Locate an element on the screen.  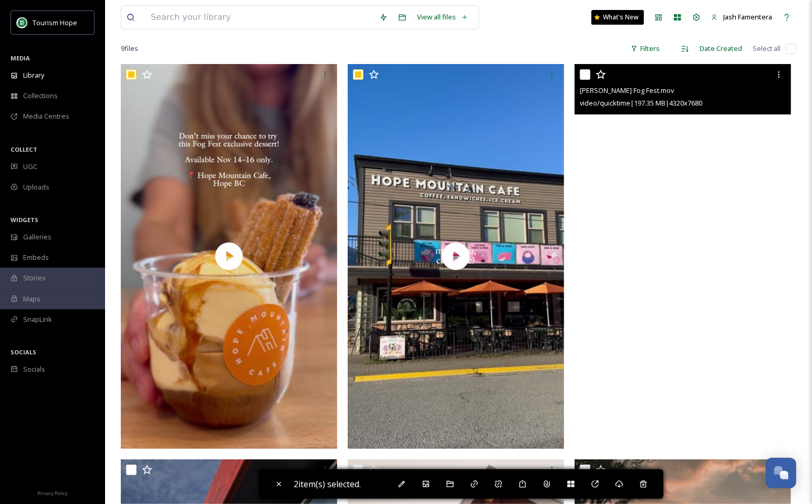
div: Filters is located at coordinates (645, 48).